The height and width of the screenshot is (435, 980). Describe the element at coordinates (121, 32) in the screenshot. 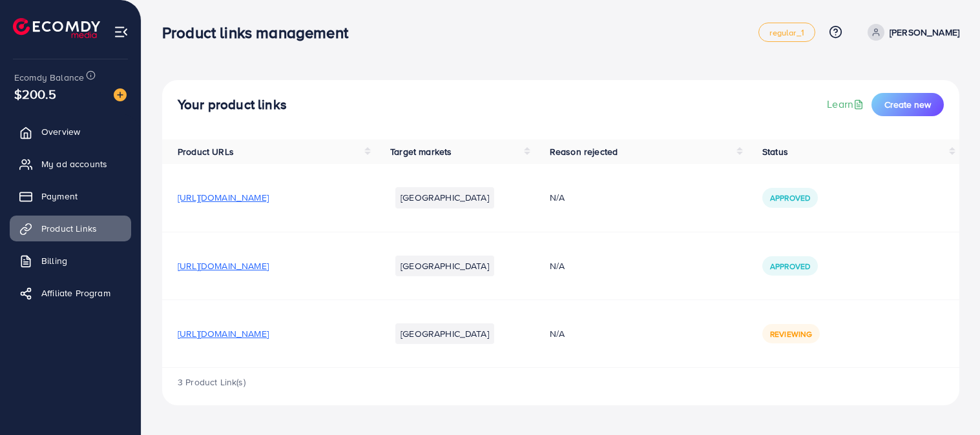

I see `img: menu` at that location.